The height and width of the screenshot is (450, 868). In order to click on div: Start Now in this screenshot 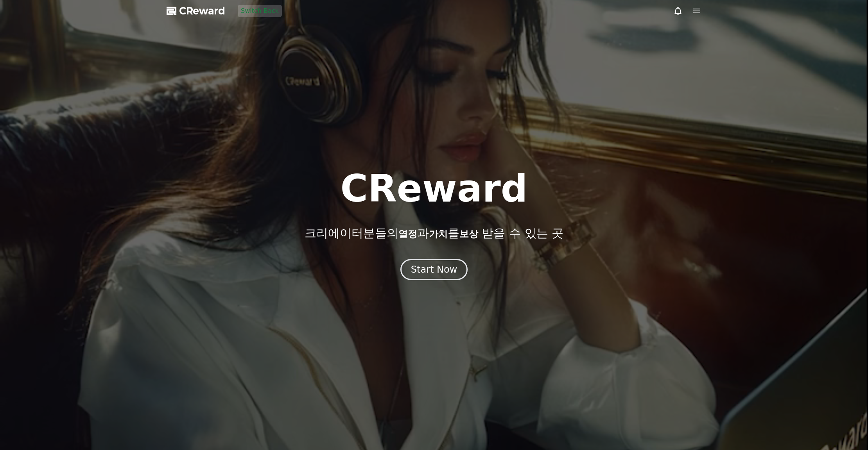, I will do `click(434, 270)`.